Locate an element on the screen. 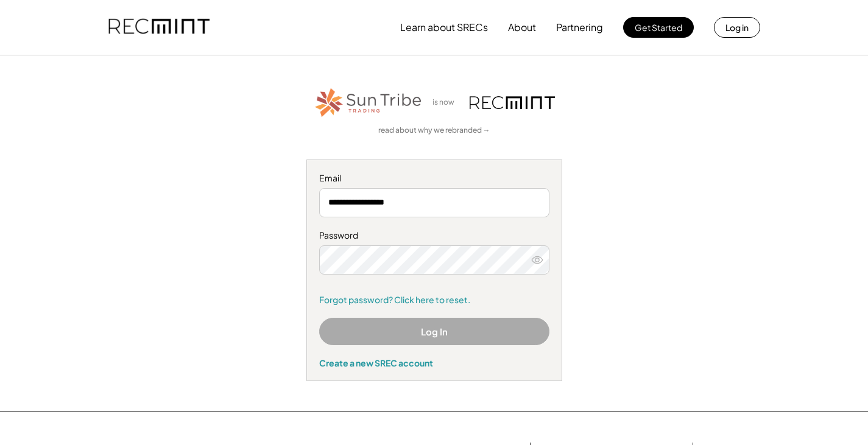  div: Password is located at coordinates (434, 235).